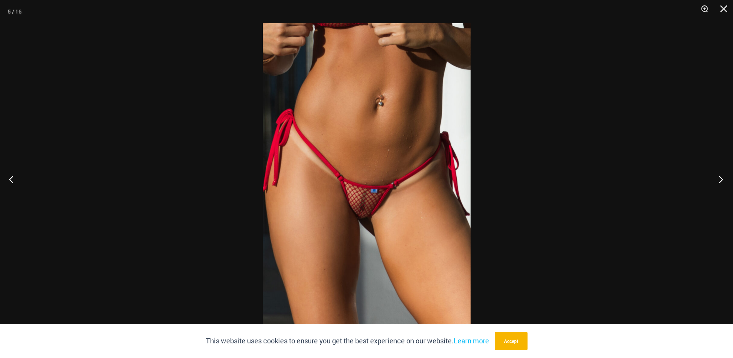  Describe the element at coordinates (367, 179) in the screenshot. I see `img: Summer Storm Red 456 Micro 01` at that location.